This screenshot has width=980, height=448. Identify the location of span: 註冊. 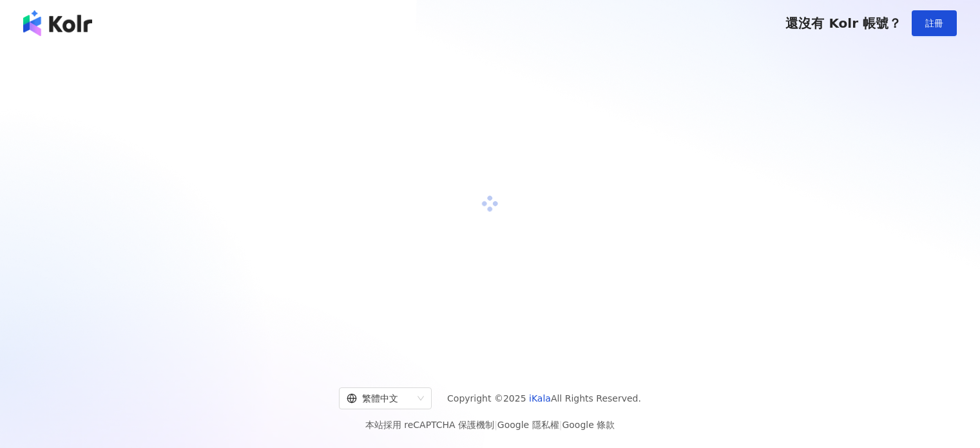
(934, 23).